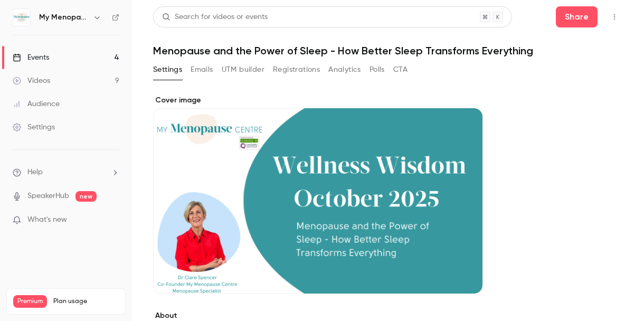 The image size is (644, 321). Describe the element at coordinates (30, 58) in the screenshot. I see `div: Events` at that location.